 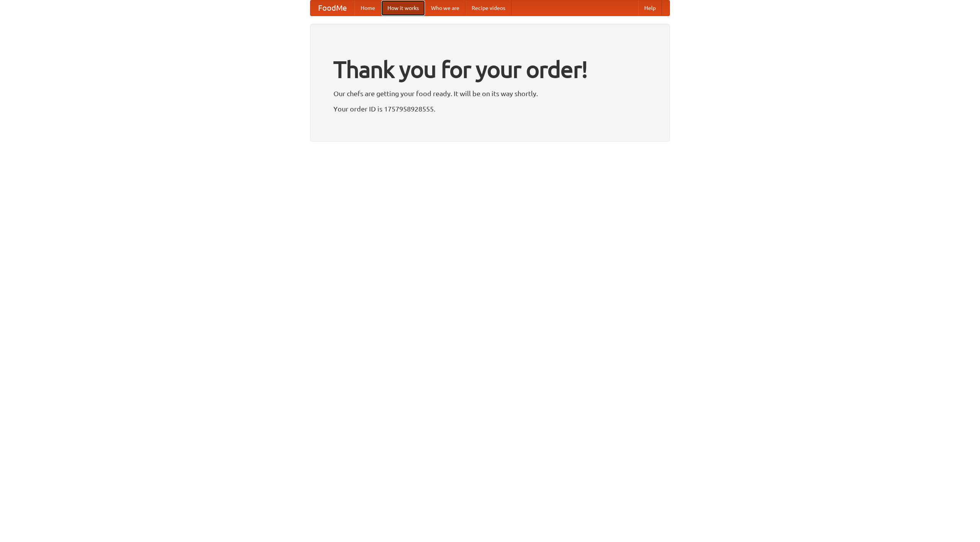 I want to click on a: FoodMe, so click(x=333, y=8).